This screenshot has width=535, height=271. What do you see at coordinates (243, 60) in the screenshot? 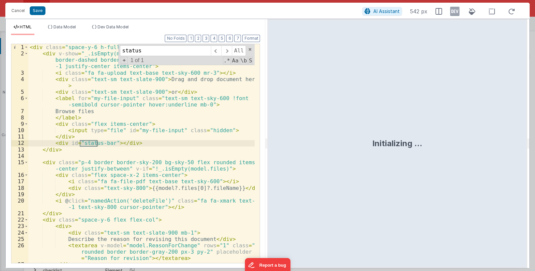
I see `span: Whole Word Search` at bounding box center [243, 60].